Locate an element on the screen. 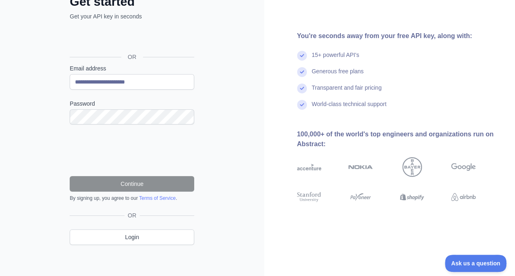  button: Continue is located at coordinates (132, 184).